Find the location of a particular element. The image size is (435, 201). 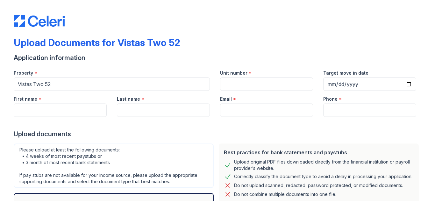

div: Upload documents is located at coordinates (217, 134).